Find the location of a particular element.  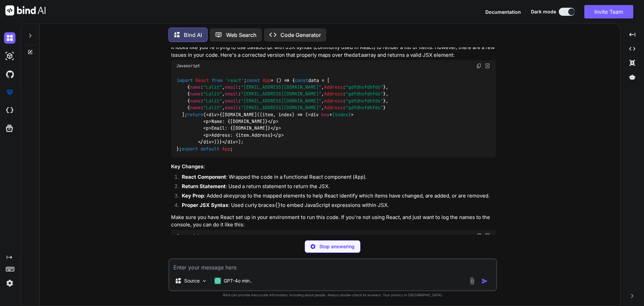

h3: Key Changes: is located at coordinates (334, 167).